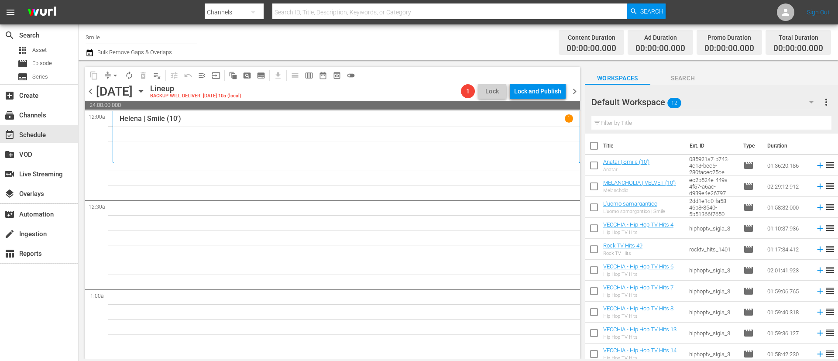  Describe the element at coordinates (617, 78) in the screenshot. I see `span: Workspaces` at that location.